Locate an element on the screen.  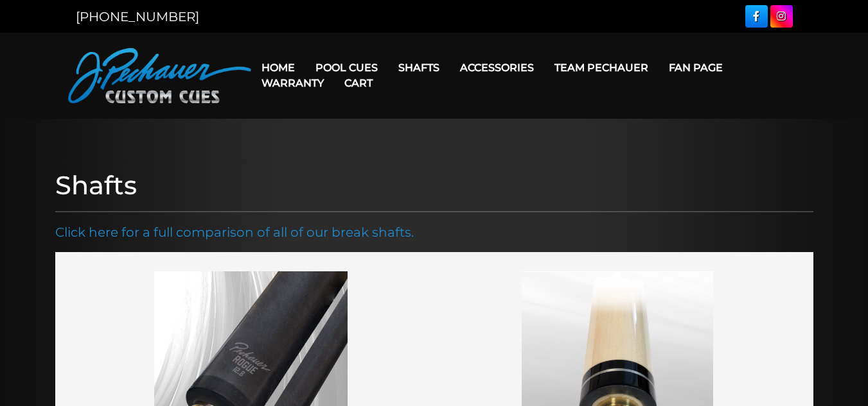
a: Accessories is located at coordinates (497, 68).